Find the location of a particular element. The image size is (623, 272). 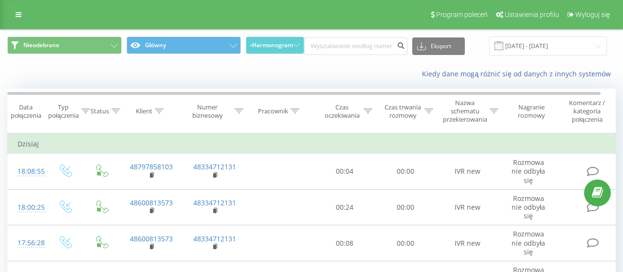

td: 00:24 is located at coordinates (345, 207).